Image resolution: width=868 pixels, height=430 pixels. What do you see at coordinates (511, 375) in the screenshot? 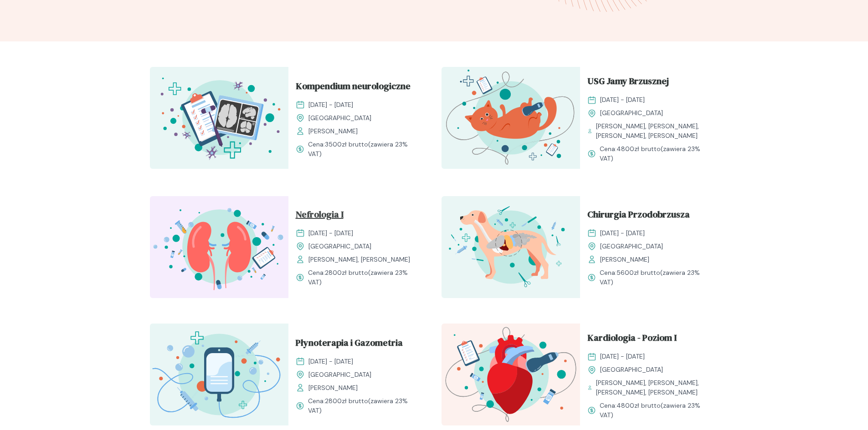
I see `img: ZpbGfh5LeNNTxNm4_KardioI_T.svg` at bounding box center [511, 375].